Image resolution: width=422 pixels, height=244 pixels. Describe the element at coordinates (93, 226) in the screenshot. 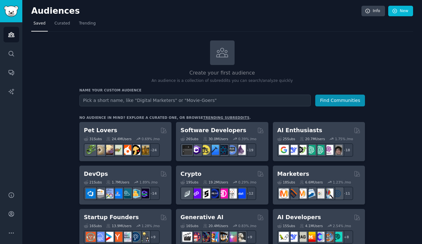

I see `div: 16 Sub s` at that location.